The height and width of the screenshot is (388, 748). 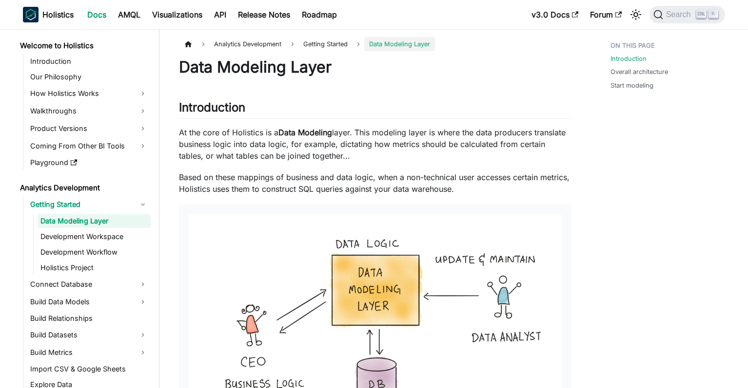 I want to click on a: Development Workspace, so click(x=94, y=237).